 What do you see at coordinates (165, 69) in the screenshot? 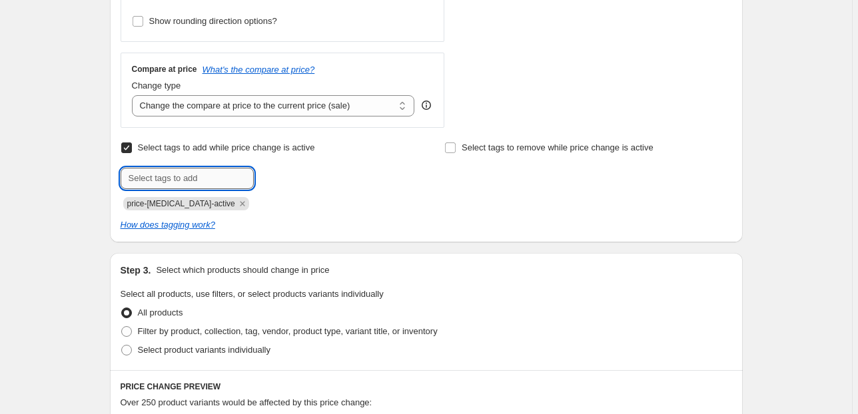
I see `h3: Compare at price` at bounding box center [165, 69].